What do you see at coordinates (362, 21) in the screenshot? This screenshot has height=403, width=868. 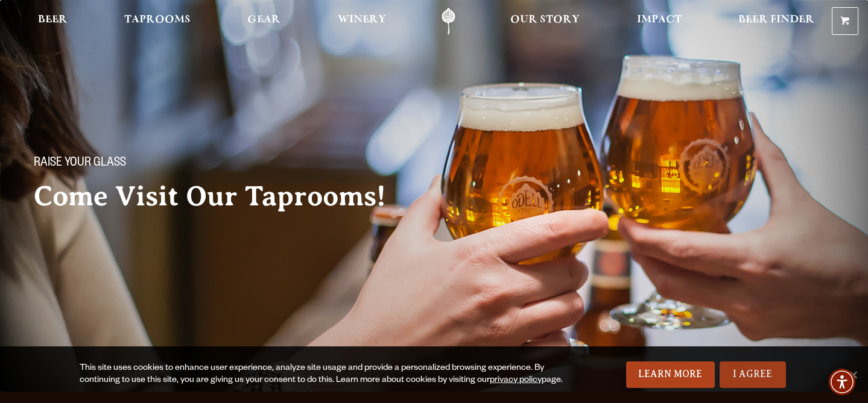 I see `a: Winery` at bounding box center [362, 21].